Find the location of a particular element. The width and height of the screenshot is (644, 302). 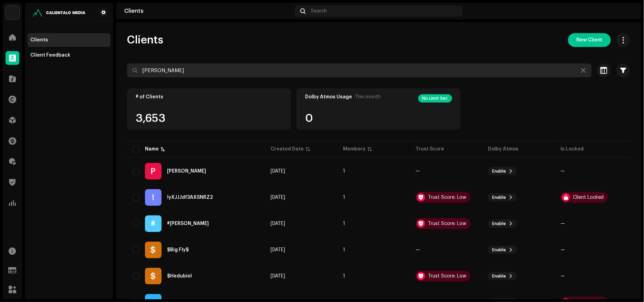

div: P is located at coordinates (153, 171).